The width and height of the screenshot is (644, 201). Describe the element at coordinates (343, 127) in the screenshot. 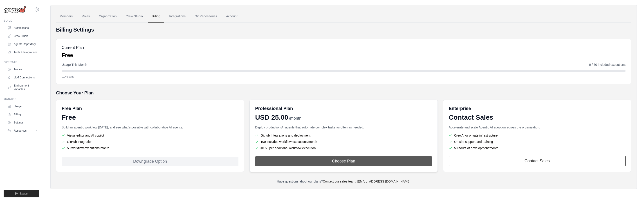

I see `p: Deploy production AI agents that automate complex tasks as often as needed.` at that location.